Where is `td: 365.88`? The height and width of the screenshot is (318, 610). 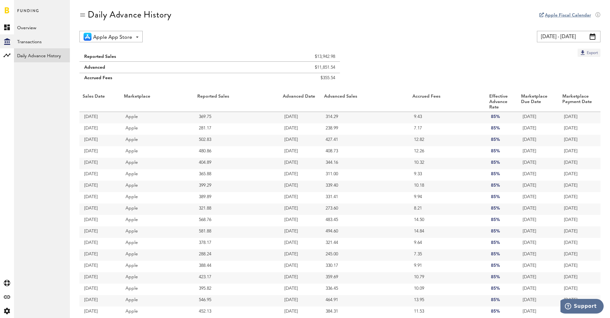 td: 365.88 is located at coordinates (237, 175).